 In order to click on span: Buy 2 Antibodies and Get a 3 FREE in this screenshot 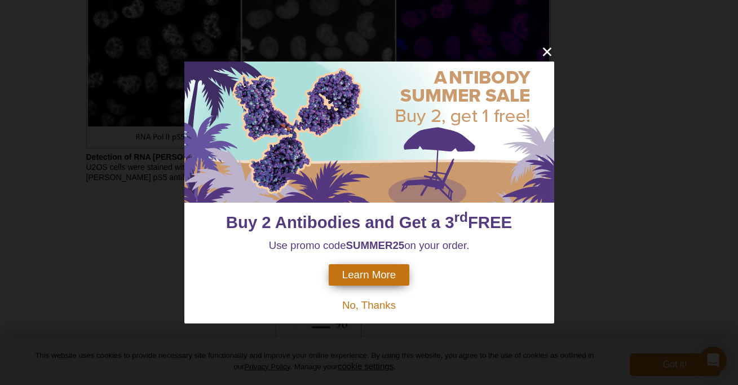, I will do `click(369, 222)`.